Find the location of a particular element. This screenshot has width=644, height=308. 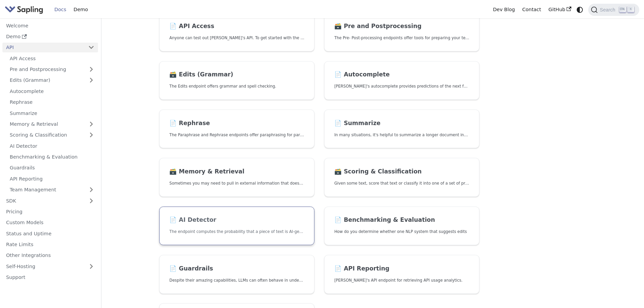

h2: API Access is located at coordinates (237, 26).